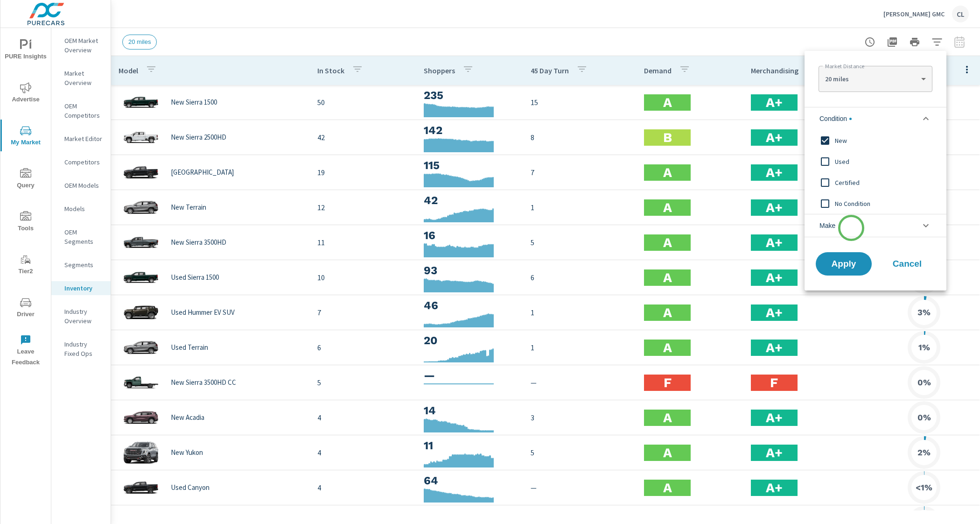  I want to click on div: Used, so click(874, 161).